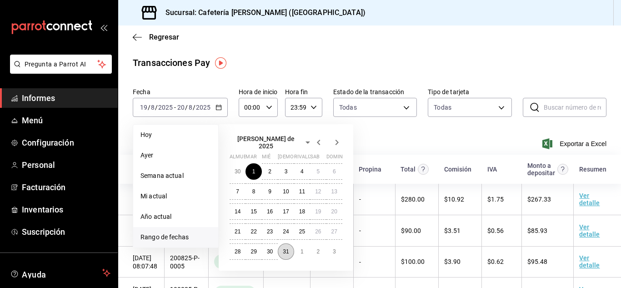 This screenshot has width=621, height=288. What do you see at coordinates (318, 211) in the screenshot?
I see `abbr: 19 de julio de 2025` at bounding box center [318, 211].